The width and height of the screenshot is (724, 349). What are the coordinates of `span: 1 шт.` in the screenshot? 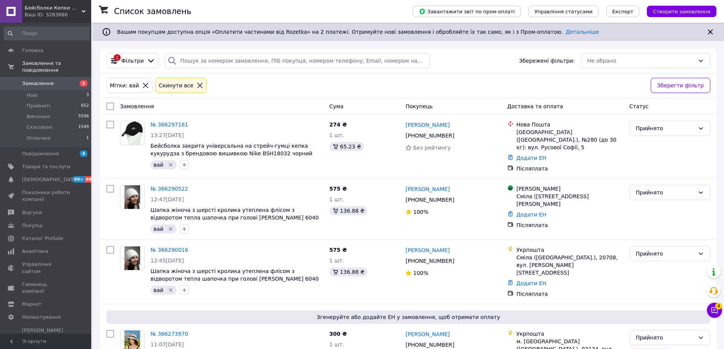 It's located at (337, 261).